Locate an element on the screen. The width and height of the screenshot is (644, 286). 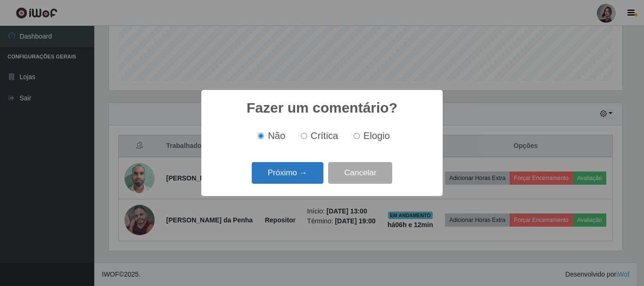
input: Não is located at coordinates (261, 135).